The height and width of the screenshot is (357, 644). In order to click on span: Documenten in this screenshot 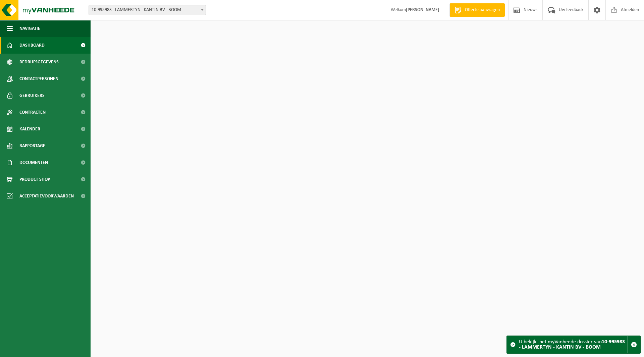, I will do `click(33, 163)`.